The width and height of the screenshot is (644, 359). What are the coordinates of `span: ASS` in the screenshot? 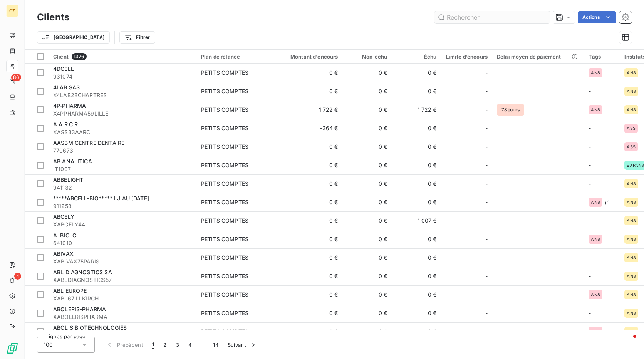 It's located at (631, 146).